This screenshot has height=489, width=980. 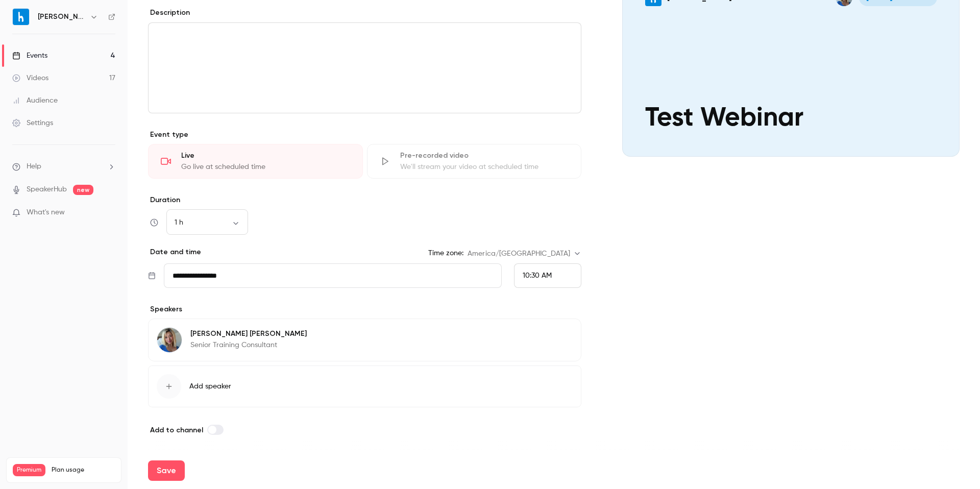 I want to click on span: Help, so click(x=34, y=167).